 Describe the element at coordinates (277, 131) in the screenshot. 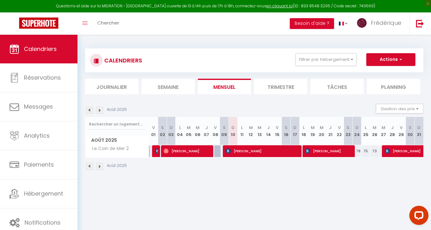

I see `th: 15` at that location.